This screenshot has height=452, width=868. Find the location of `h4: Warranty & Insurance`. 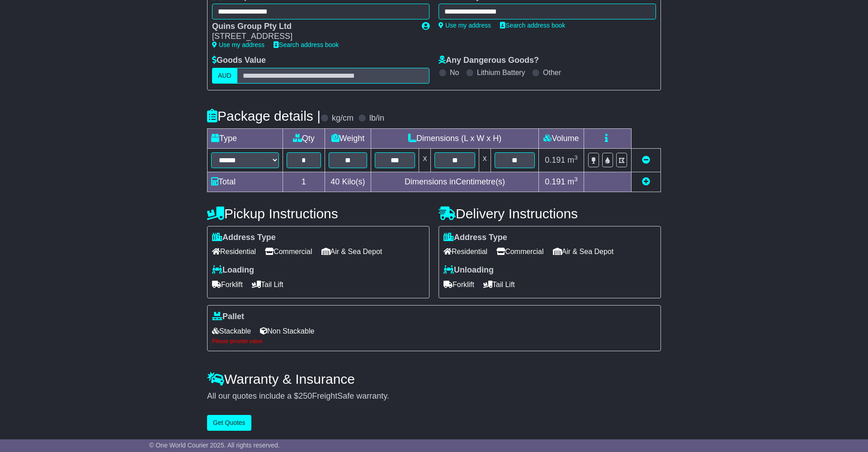

h4: Warranty & Insurance is located at coordinates (434, 379).